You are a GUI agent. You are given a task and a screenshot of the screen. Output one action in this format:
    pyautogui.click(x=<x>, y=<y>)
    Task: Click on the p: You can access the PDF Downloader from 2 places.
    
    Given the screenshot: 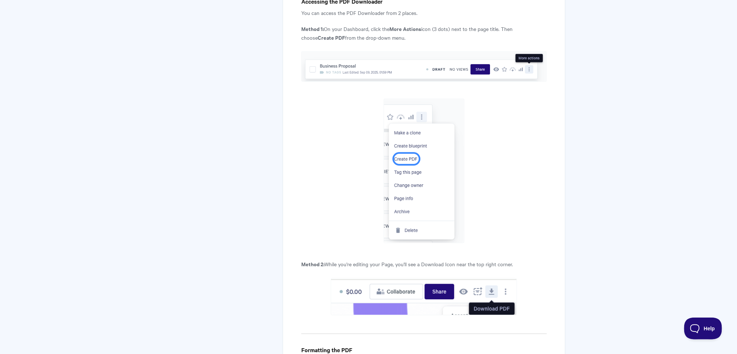 What is the action you would take?
    pyautogui.click(x=424, y=13)
    